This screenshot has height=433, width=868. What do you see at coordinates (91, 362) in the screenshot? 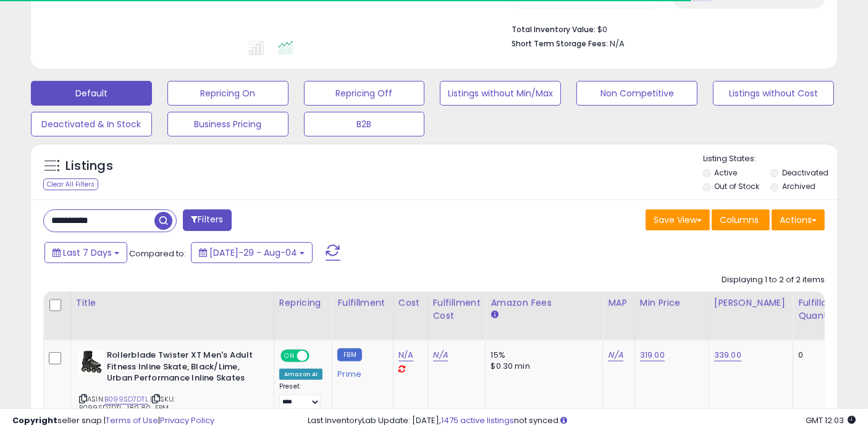
I see `img: 41l6YUPayNL._SL40_.jpg` at bounding box center [91, 362].